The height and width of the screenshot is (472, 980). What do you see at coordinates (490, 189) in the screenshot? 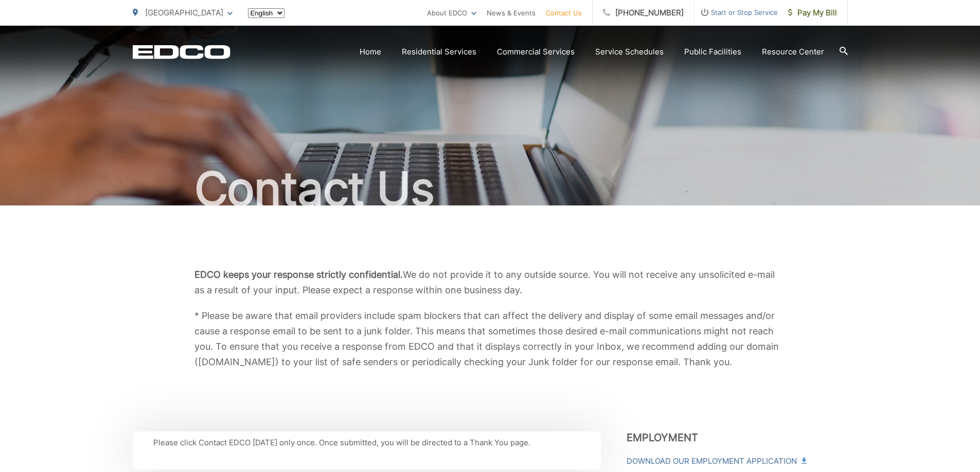
I see `h1: Contact Us` at bounding box center [490, 189].